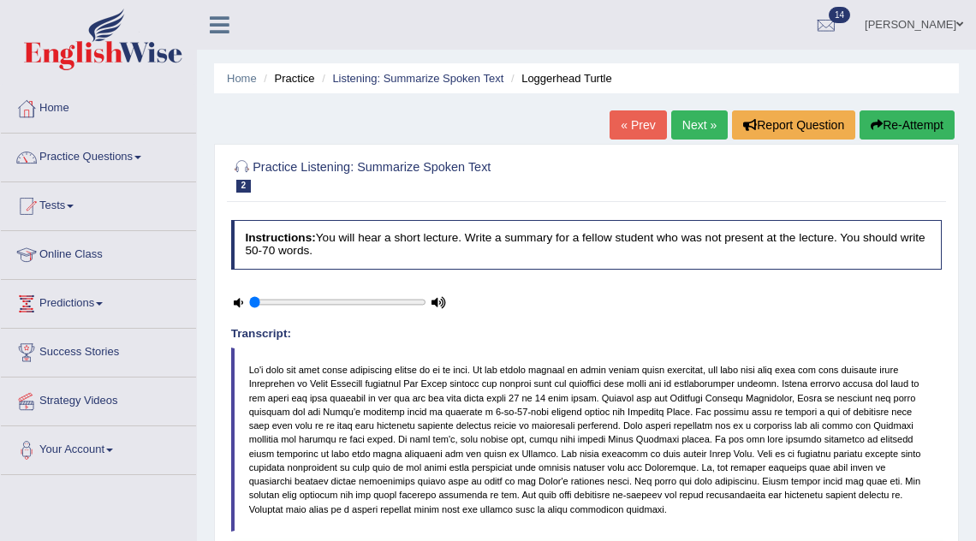 The height and width of the screenshot is (541, 976). I want to click on a: Your Account, so click(98, 448).